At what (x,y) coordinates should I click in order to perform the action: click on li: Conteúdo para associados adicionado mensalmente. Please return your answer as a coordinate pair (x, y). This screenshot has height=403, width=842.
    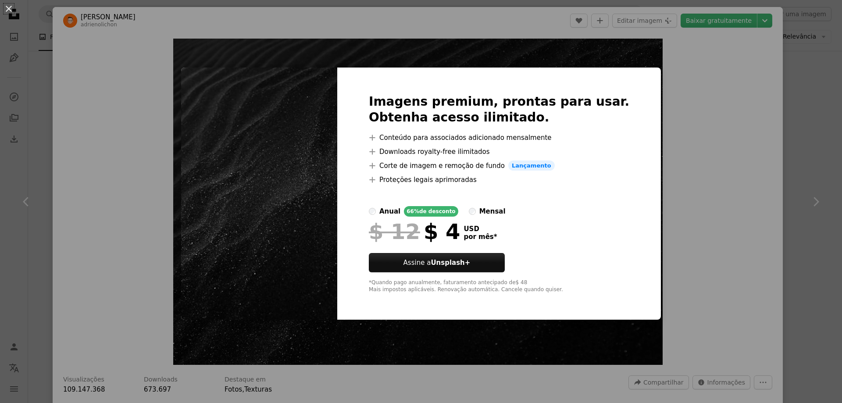
    Looking at the image, I should click on (499, 138).